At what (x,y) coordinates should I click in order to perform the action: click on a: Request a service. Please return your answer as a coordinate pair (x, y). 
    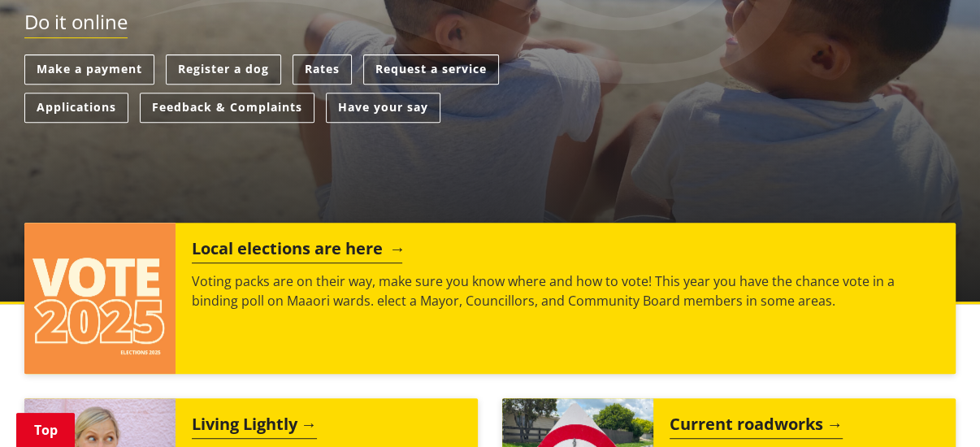
    Looking at the image, I should click on (430, 69).